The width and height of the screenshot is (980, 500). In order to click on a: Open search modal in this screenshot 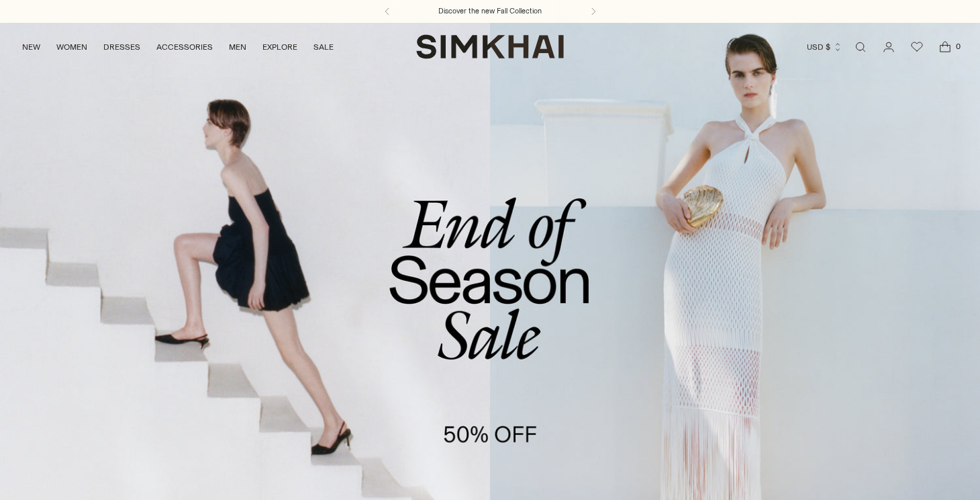, I will do `click(861, 47)`.